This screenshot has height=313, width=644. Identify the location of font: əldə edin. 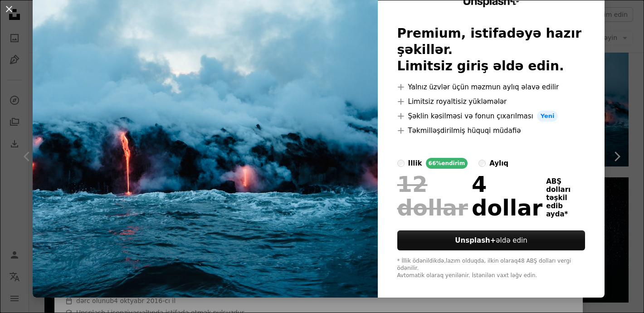
(511, 240).